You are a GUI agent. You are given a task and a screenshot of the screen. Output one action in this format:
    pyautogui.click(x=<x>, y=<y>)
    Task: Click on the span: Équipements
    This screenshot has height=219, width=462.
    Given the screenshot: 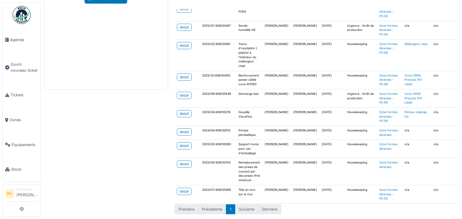 What is the action you would take?
    pyautogui.click(x=25, y=145)
    